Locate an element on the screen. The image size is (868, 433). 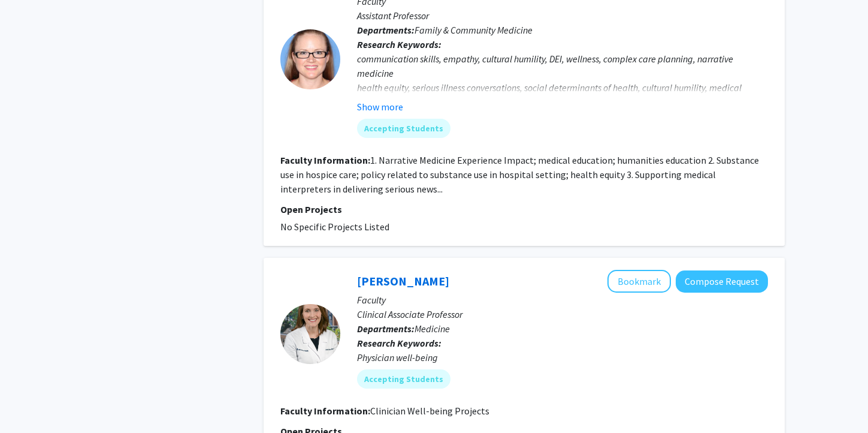
span: No Specific Projects Listed is located at coordinates (334, 226).